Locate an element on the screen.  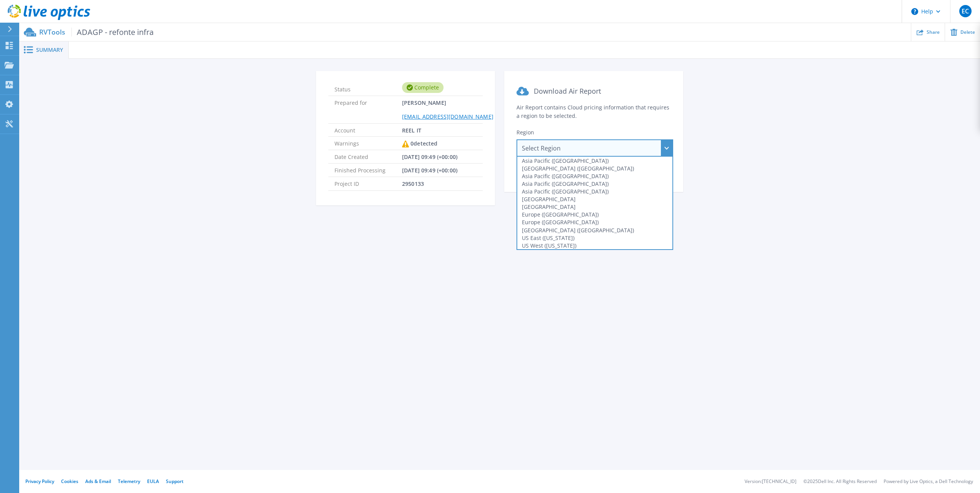
span: Finished Processing is located at coordinates (368, 170).